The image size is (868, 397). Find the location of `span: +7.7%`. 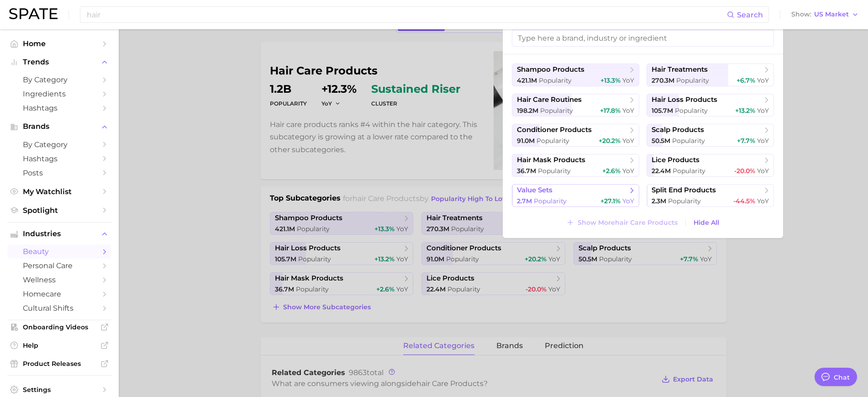

span: +7.7% is located at coordinates (746, 141).